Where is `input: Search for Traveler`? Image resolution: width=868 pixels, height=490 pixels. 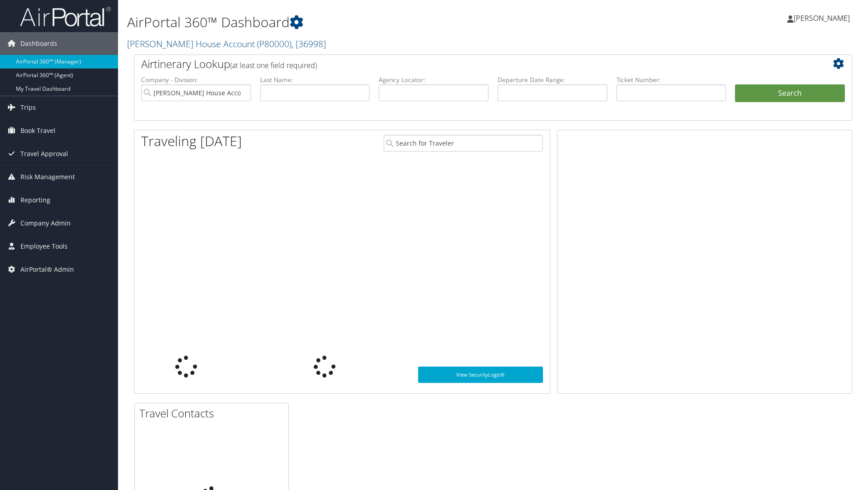
input: Search for Traveler is located at coordinates (463, 143).